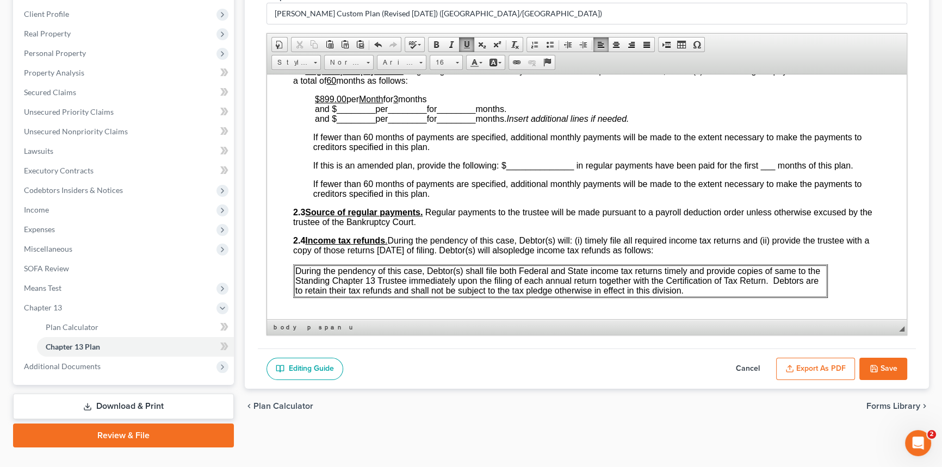  I want to click on a: Unsecured Priority Claims, so click(125, 112).